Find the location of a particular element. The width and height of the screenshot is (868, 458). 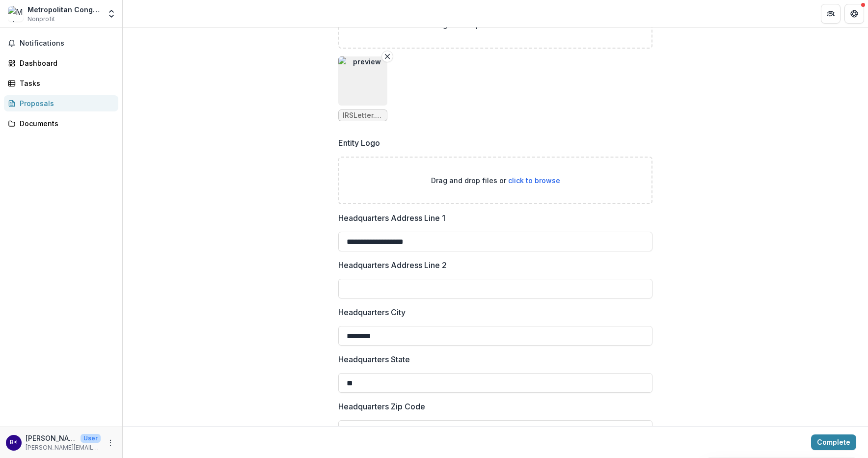

p: Headquarters City is located at coordinates (371, 312).